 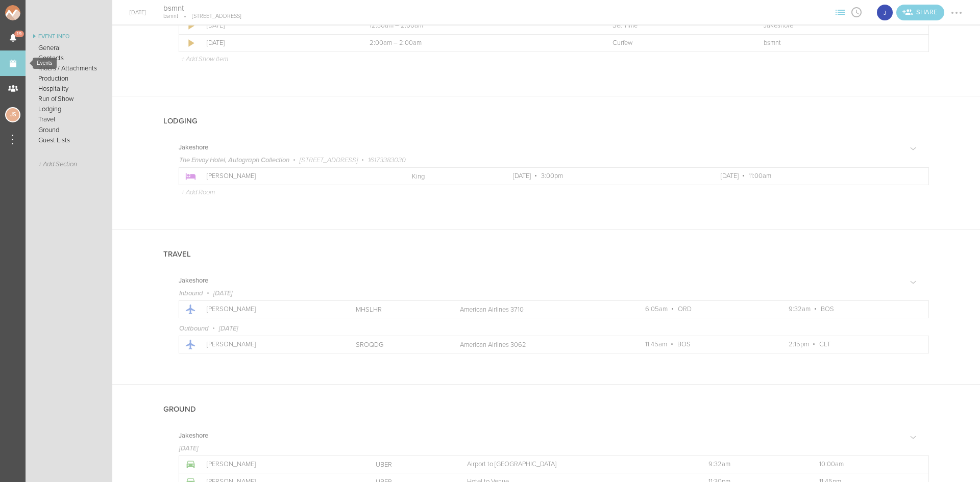 I want to click on span: 2:15pm, so click(x=799, y=344).